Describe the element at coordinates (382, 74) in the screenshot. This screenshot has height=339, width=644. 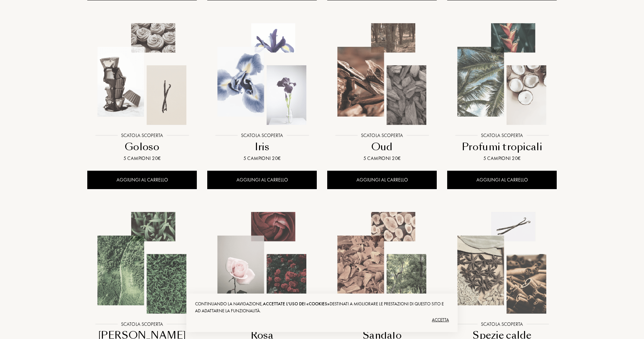
I see `img: Oud` at that location.